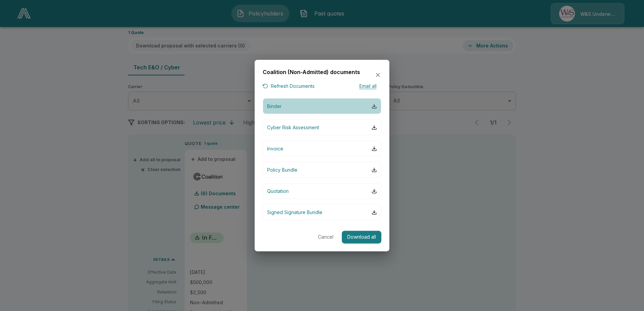 The width and height of the screenshot is (644, 311). Describe the element at coordinates (322, 127) in the screenshot. I see `button: Cyber Risk Assessment` at that location.